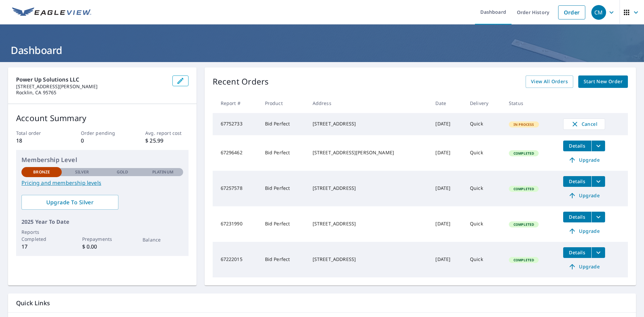 This screenshot has width=644, height=317. What do you see at coordinates (369, 103) in the screenshot?
I see `th: Address` at bounding box center [369, 103].